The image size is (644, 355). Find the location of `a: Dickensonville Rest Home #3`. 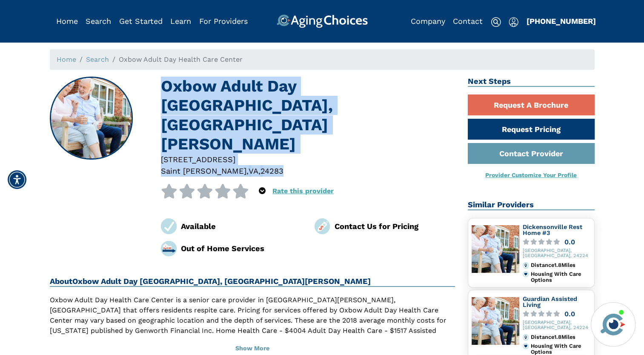

a: Dickensonville Rest Home #3 is located at coordinates (552, 230).